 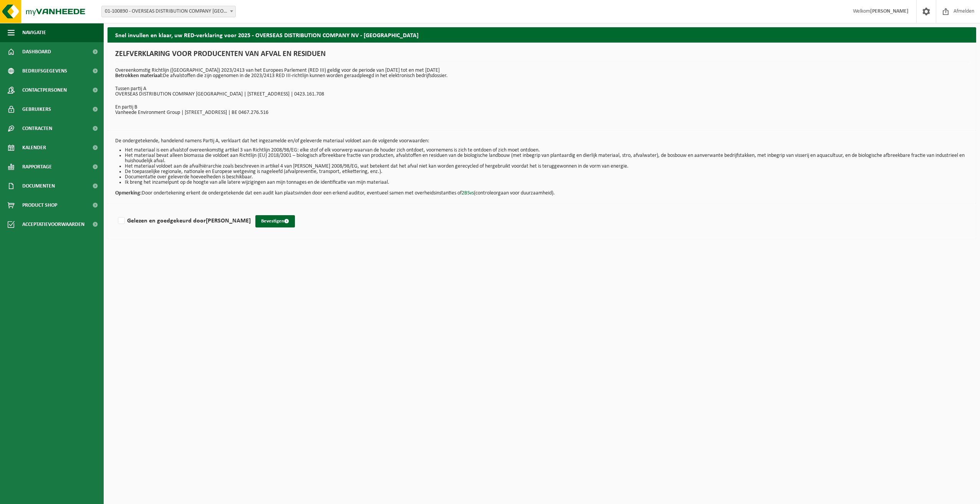 I want to click on span: Gebruikers, so click(x=36, y=109).